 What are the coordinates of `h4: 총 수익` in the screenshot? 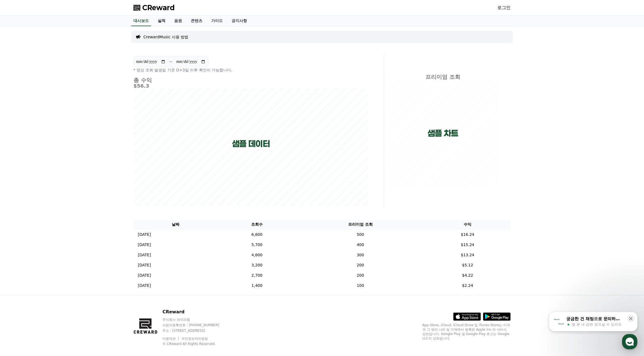 It's located at (251, 80).